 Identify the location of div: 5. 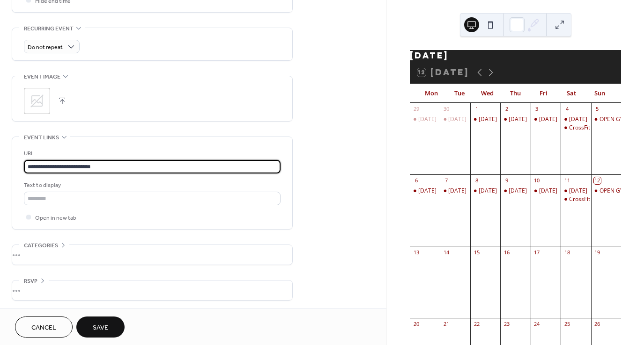
(597, 109).